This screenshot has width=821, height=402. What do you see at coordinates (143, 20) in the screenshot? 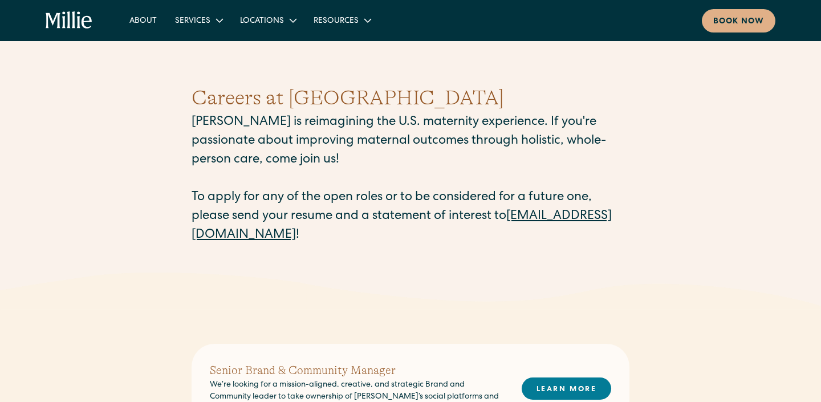
I see `a: About` at bounding box center [143, 20].